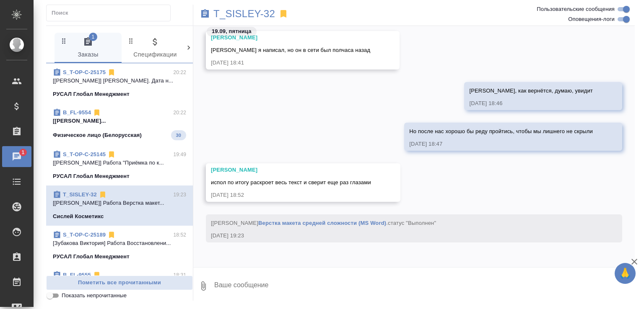 The height and width of the screenshot is (309, 644). What do you see at coordinates (84, 154) in the screenshot?
I see `a: S_T-OP-C-25145` at bounding box center [84, 154].